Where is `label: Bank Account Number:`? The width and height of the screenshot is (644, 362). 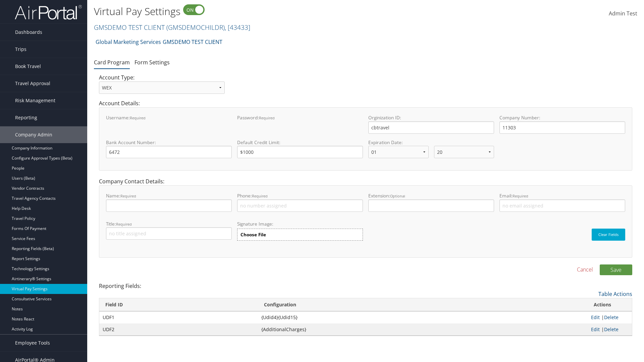
label: Bank Account Number: is located at coordinates (169, 148).